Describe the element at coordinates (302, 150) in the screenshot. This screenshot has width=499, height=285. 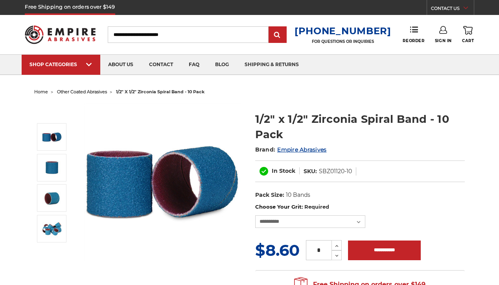
I see `a: Empire Abrasives` at that location.